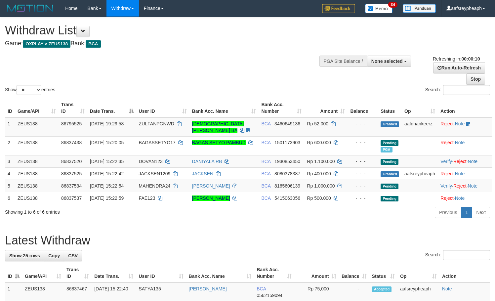  I want to click on span: Copy 1930853450 to clipboard, so click(287, 161).